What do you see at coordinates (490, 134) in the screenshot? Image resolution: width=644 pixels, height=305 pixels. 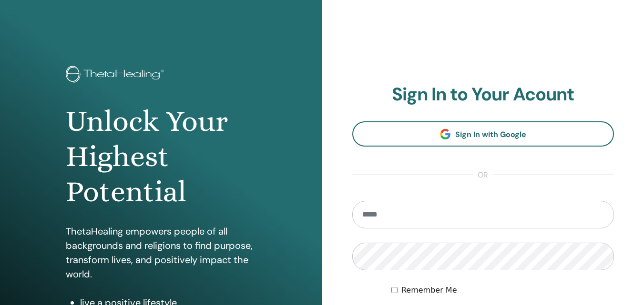 I see `span: Sign In with Google` at bounding box center [490, 134].